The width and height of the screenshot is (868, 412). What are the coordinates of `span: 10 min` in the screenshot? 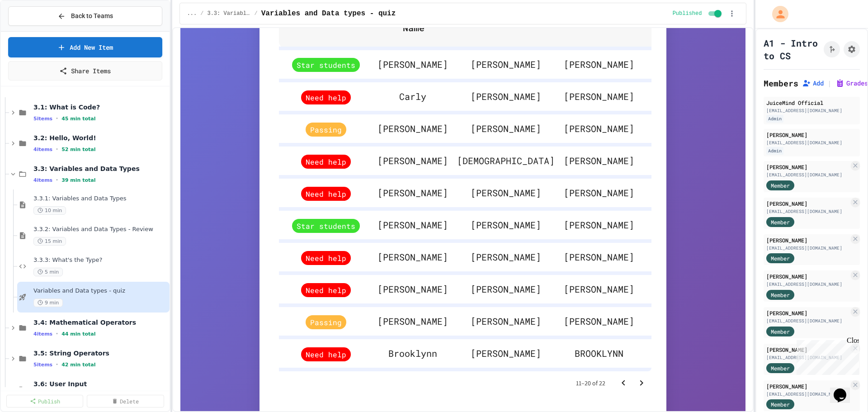 It's located at (50, 211).